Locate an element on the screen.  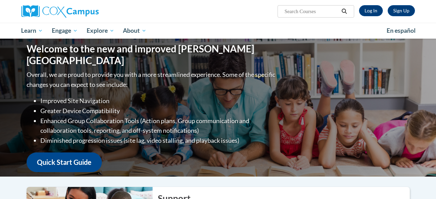
button: Search is located at coordinates (344, 11).